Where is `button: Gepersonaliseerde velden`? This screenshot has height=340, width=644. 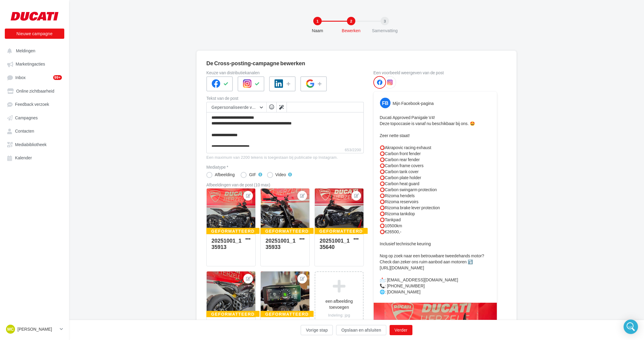 button: Gepersonaliseerde velden is located at coordinates (236, 107).